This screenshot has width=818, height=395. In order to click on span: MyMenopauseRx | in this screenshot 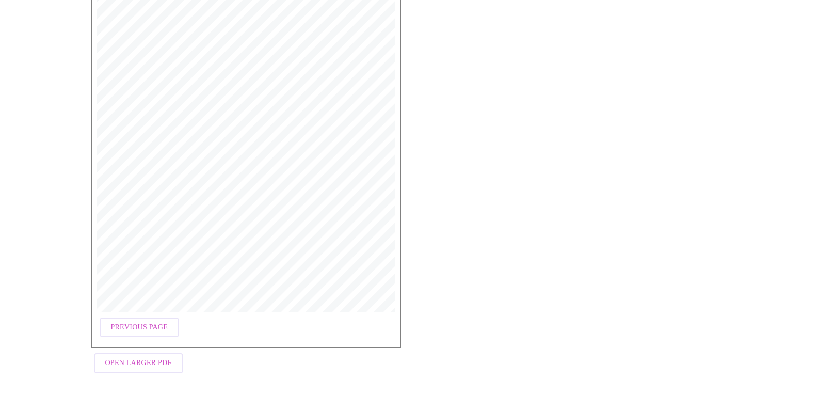, I will do `click(242, 309)`.